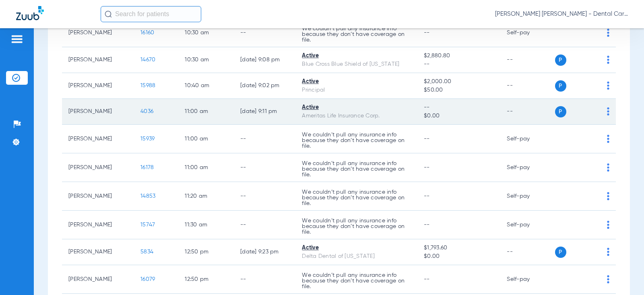 The image size is (644, 295). I want to click on span: $1,793.60, so click(459, 248).